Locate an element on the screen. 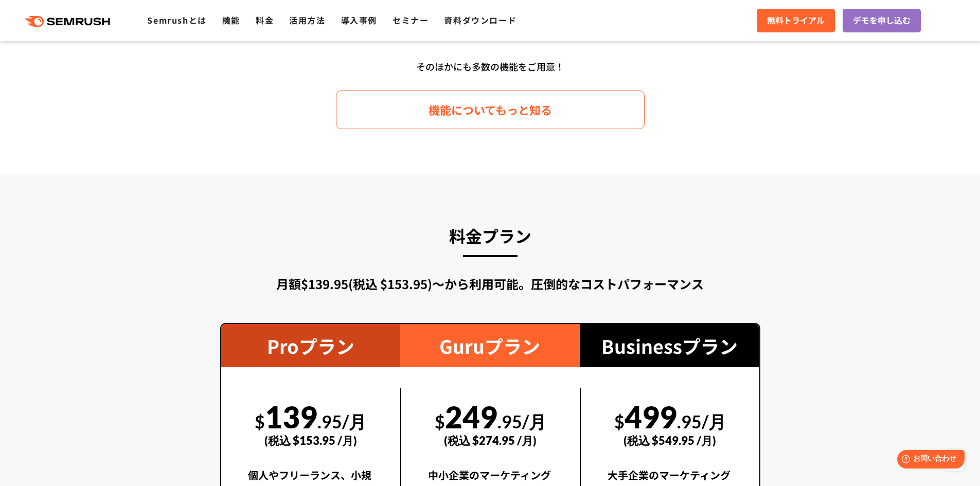 This screenshot has height=486, width=980. a: 活用方法 is located at coordinates (307, 20).